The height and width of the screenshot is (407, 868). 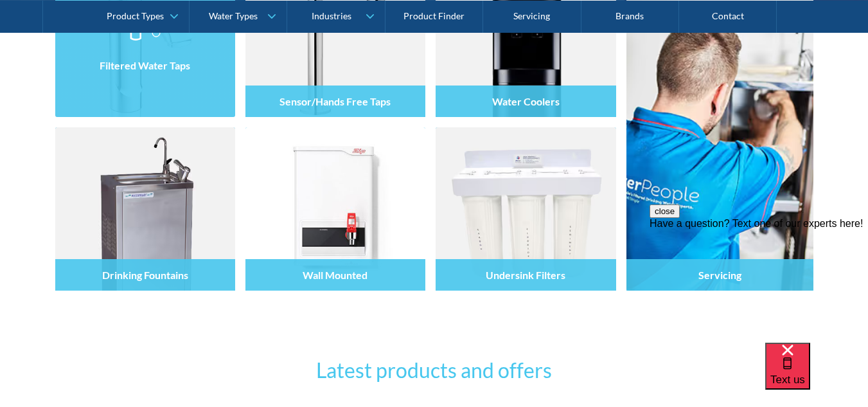 I want to click on h4: Water Coolers, so click(x=526, y=101).